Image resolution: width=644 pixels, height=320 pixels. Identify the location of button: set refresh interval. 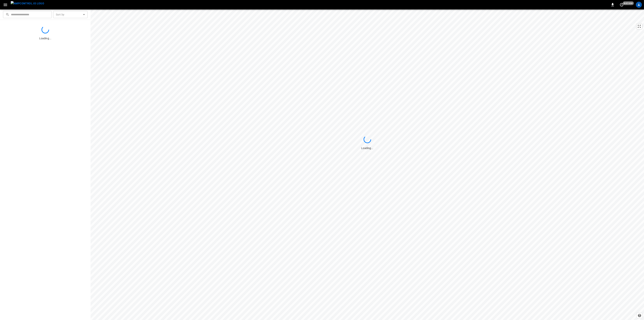
(622, 5).